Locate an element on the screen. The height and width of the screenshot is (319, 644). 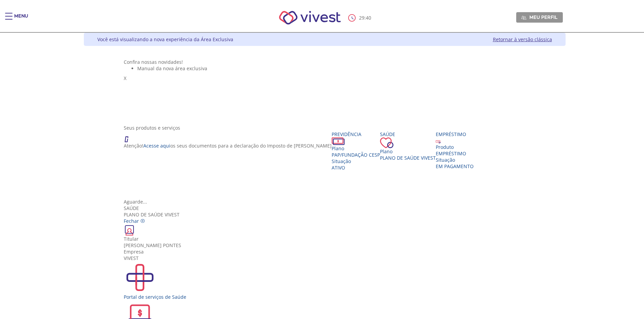
a: Fechar is located at coordinates (134, 221).